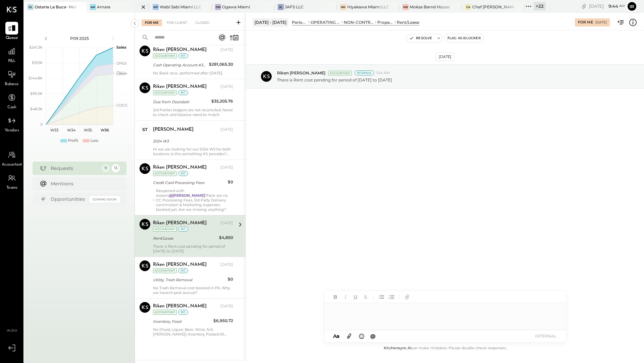  What do you see at coordinates (202, 23) in the screenshot?
I see `div: Closed` at bounding box center [202, 23].